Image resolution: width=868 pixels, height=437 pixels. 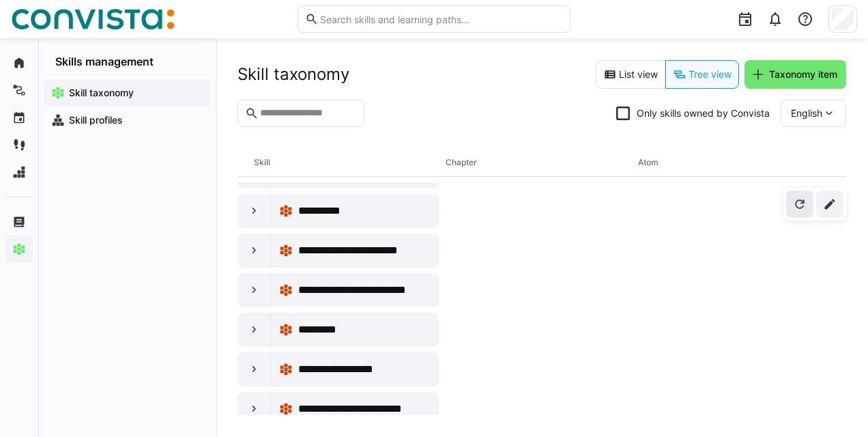 What do you see at coordinates (631, 74) in the screenshot?
I see `eds-button-option: List view` at bounding box center [631, 74].